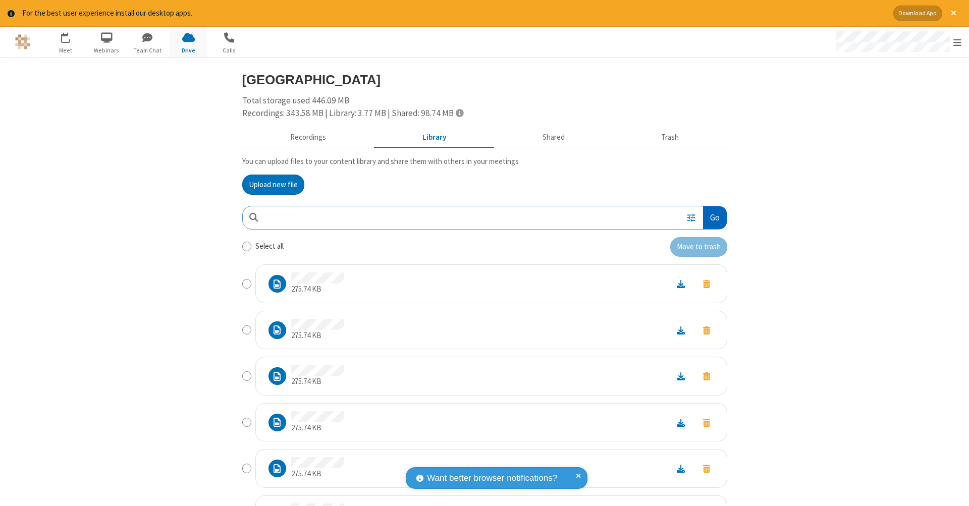  What do you see at coordinates (484, 107) in the screenshot?
I see `div: Total storage used 446.09 MB` at bounding box center [484, 107].